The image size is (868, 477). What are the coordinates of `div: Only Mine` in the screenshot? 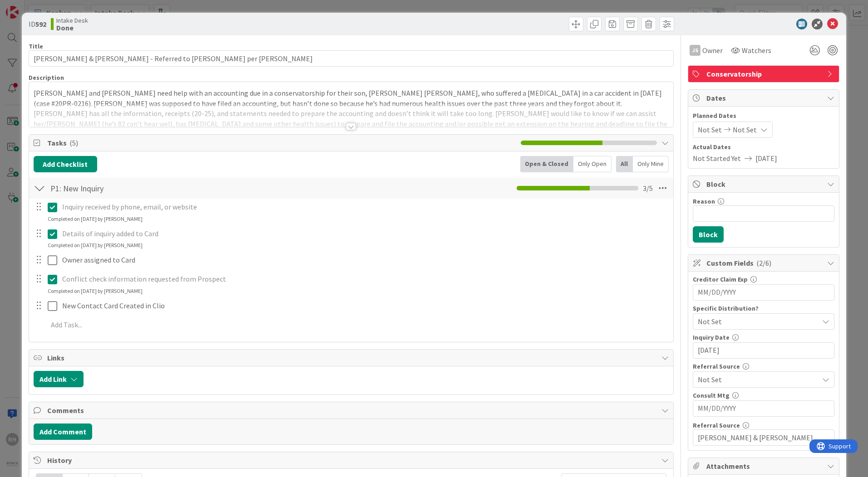 It's located at (651, 164).